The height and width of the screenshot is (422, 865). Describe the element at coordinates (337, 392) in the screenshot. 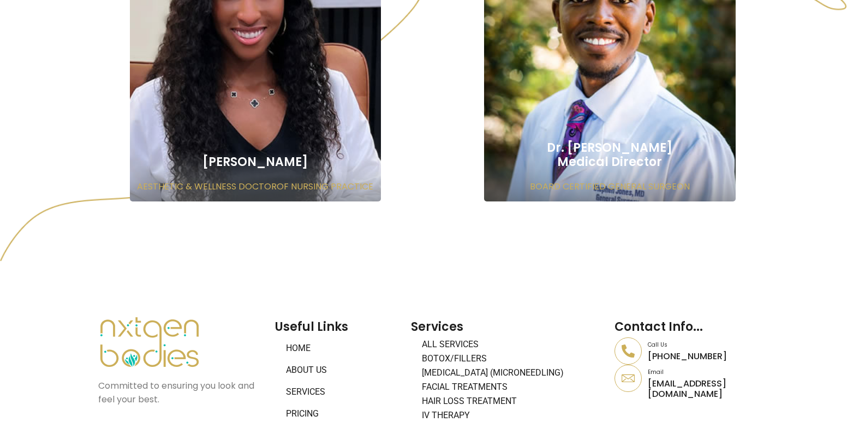

I see `a: Services` at that location.